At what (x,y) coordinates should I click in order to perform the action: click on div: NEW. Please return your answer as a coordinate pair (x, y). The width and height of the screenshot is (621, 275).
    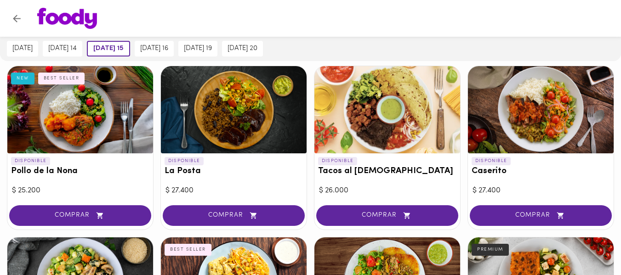
    Looking at the image, I should click on (23, 79).